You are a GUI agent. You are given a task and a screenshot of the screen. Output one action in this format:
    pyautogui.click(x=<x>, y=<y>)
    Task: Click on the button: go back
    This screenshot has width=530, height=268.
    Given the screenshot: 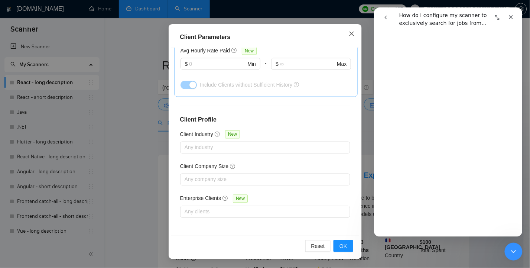 What is the action you would take?
    pyautogui.click(x=12, y=10)
    